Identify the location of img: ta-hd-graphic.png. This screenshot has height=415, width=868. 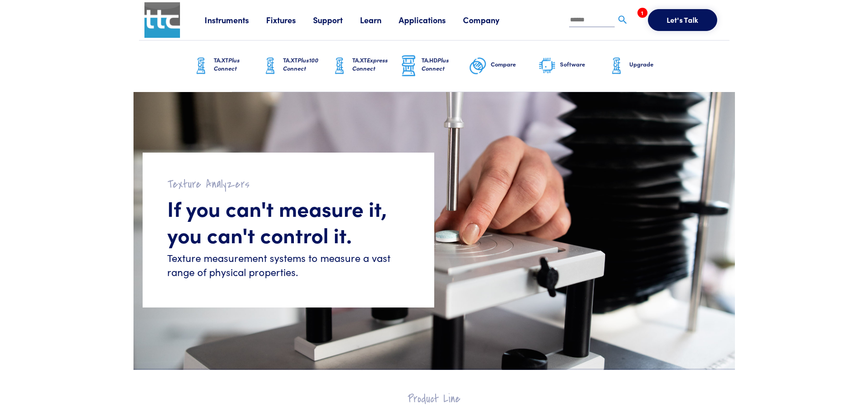
(409, 66).